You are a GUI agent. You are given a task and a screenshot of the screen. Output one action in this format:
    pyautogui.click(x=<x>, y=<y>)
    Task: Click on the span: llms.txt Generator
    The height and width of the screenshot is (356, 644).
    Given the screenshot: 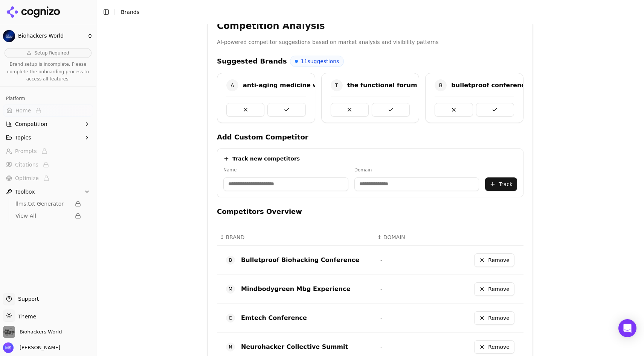 What is the action you would take?
    pyautogui.click(x=43, y=204)
    